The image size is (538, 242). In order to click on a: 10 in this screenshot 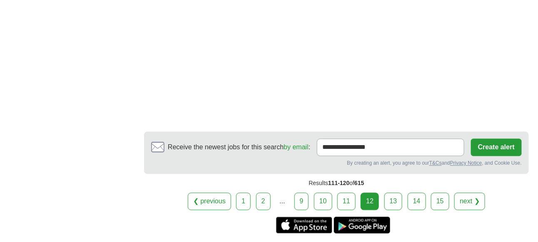, I will do `click(323, 202)`.